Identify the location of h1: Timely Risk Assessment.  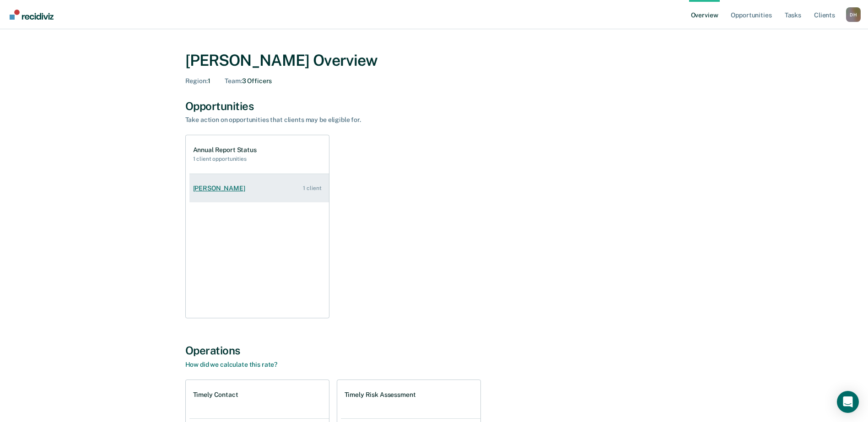
(380, 395).